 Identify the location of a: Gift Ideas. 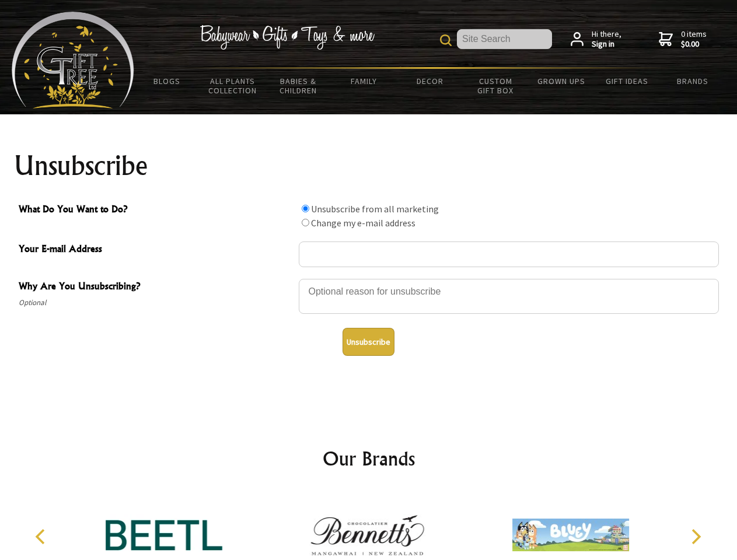
(626, 81).